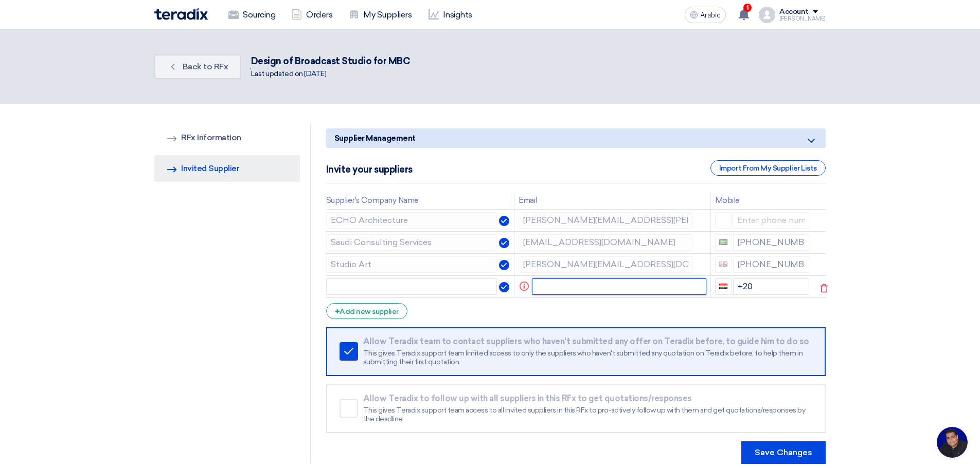  What do you see at coordinates (583, 358) in the screenshot?
I see `font: This gives Teradix support team limited access to only the suppliers who haven't submitted any qu...` at bounding box center [583, 358].